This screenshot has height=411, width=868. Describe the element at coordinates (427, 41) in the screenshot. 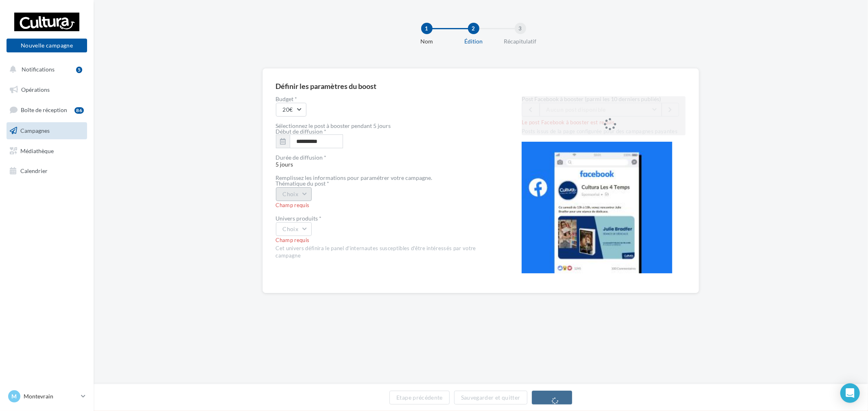

I see `div: Nom` at that location.